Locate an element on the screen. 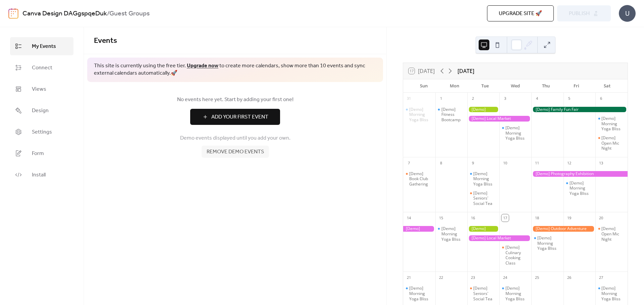 This screenshot has width=644, height=305. div: 7 is located at coordinates (409, 163).